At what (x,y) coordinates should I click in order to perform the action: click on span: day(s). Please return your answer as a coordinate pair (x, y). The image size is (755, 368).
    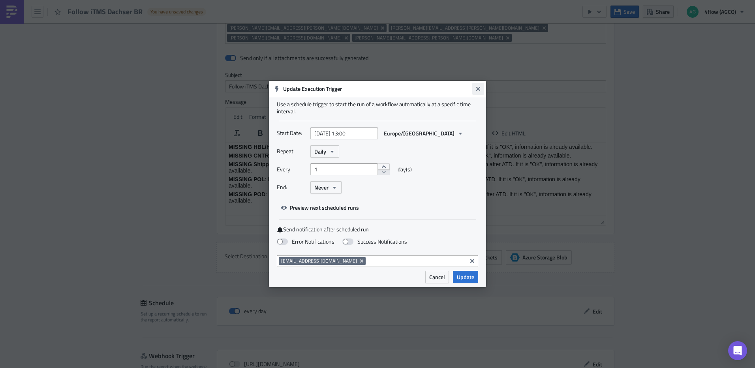
    Looking at the image, I should click on (405, 169).